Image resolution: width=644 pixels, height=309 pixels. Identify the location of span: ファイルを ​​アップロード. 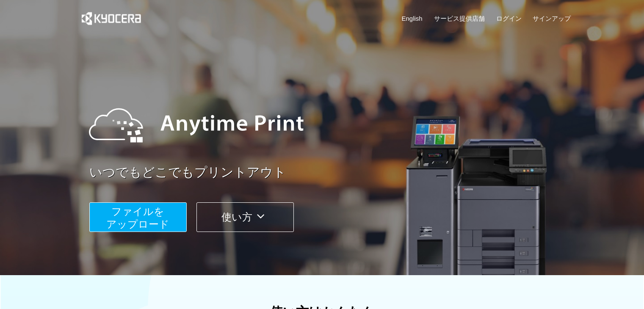
(138, 217).